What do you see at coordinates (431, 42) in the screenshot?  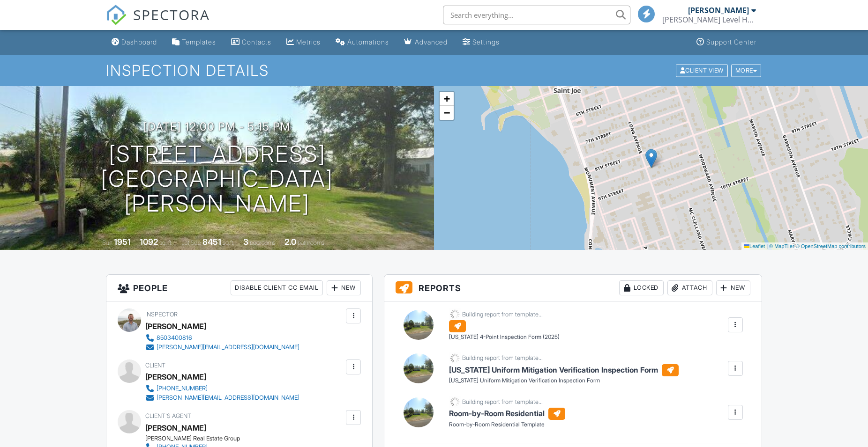 I see `div: Advanced` at bounding box center [431, 42].